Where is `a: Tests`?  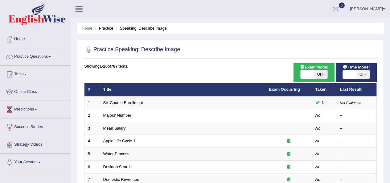 a: Tests is located at coordinates (35, 73).